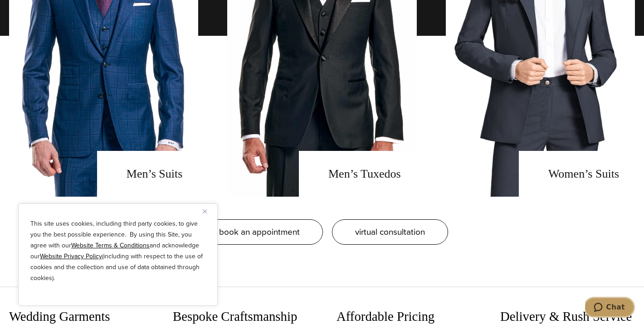 This screenshot has height=324, width=644. What do you see at coordinates (259, 232) in the screenshot?
I see `span: book an appointment` at bounding box center [259, 232].